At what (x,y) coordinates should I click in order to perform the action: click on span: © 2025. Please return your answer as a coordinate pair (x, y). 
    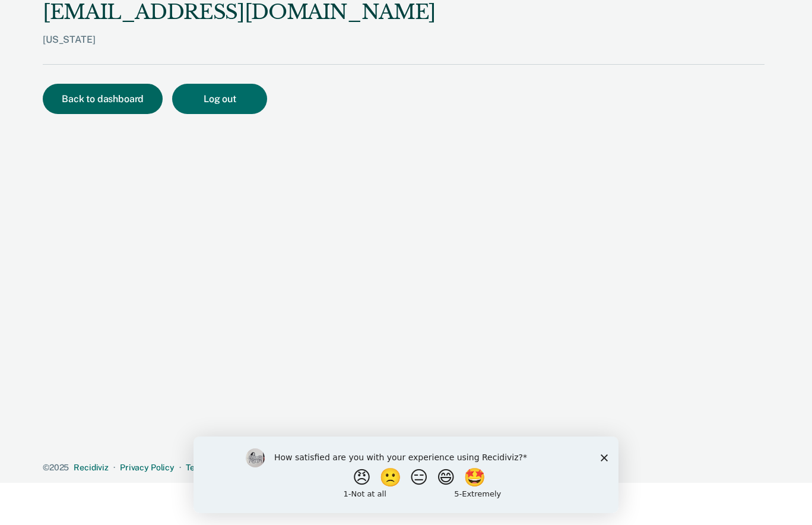
    Looking at the image, I should click on (56, 467).